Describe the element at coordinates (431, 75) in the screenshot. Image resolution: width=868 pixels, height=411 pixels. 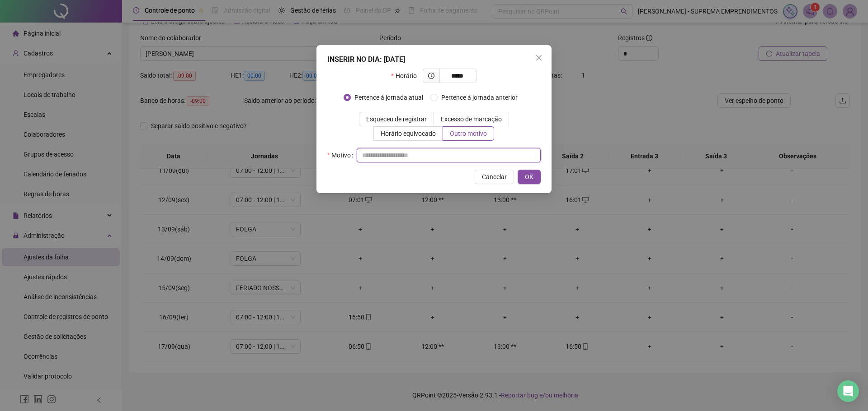
I see `span: clock-circle` at that location.